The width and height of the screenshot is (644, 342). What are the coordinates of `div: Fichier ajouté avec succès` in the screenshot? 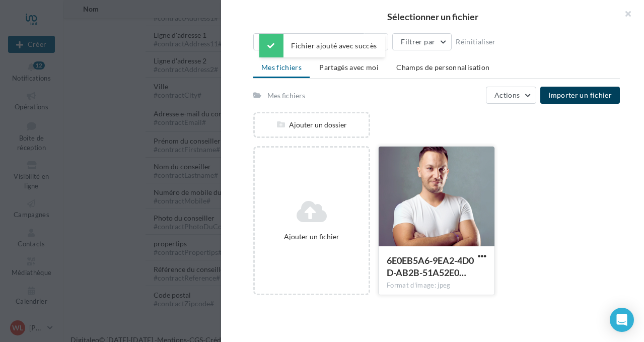 It's located at (322, 46).